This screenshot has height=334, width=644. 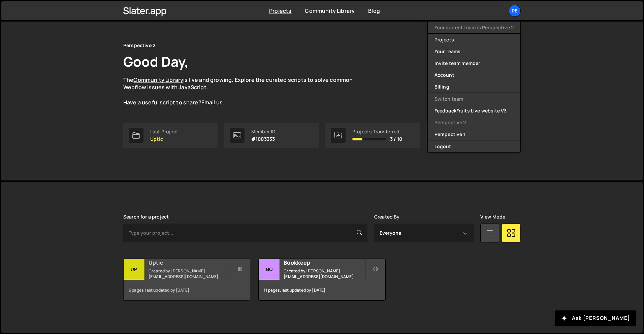 I want to click on a: FeedbackFruits Live website V3, so click(x=474, y=110).